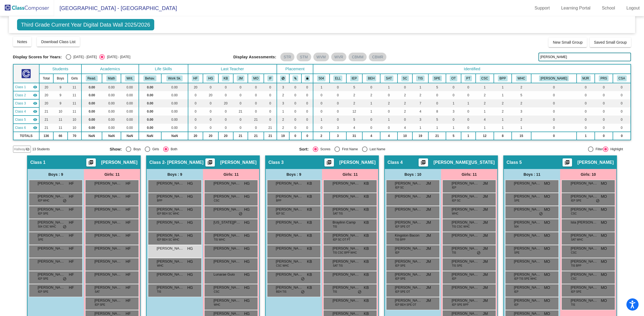  Describe the element at coordinates (26, 87) in the screenshot. I see `td: Hymandria Ferrell - No Class Name` at that location.